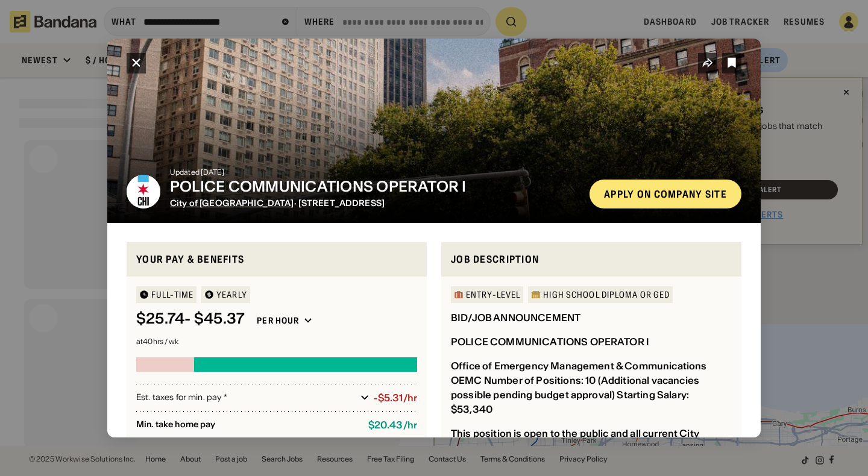 The image size is (868, 476). What do you see at coordinates (173, 294) in the screenshot?
I see `div: Full-time` at bounding box center [173, 294].